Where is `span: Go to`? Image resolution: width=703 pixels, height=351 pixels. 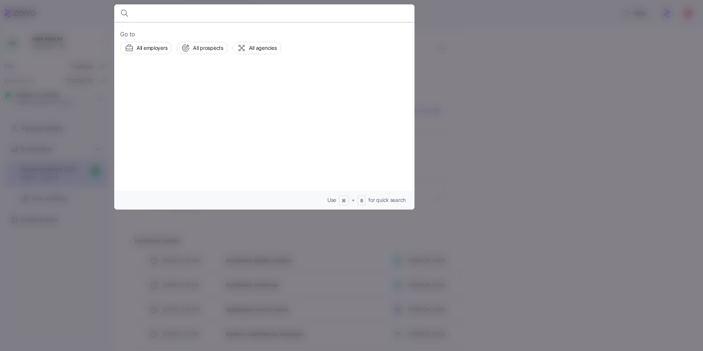 span: Go to is located at coordinates (264, 34).